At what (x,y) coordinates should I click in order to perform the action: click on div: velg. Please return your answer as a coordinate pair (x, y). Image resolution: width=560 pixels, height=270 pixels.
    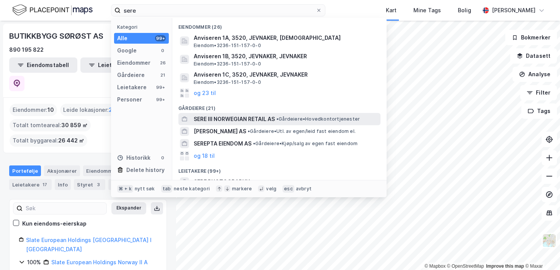
    Looking at the image, I should click on (271, 189).